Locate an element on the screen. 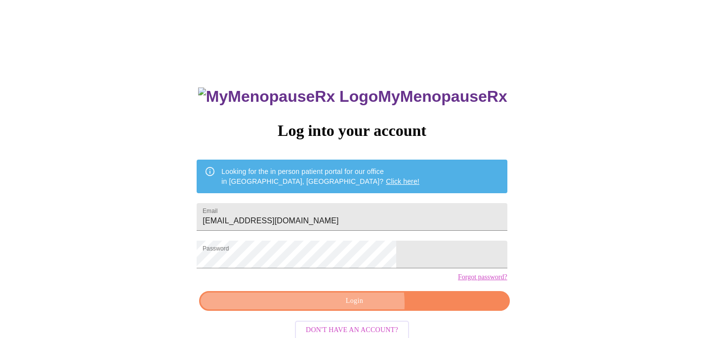 This screenshot has width=704, height=338. a: Don't have an account? is located at coordinates (352, 329).